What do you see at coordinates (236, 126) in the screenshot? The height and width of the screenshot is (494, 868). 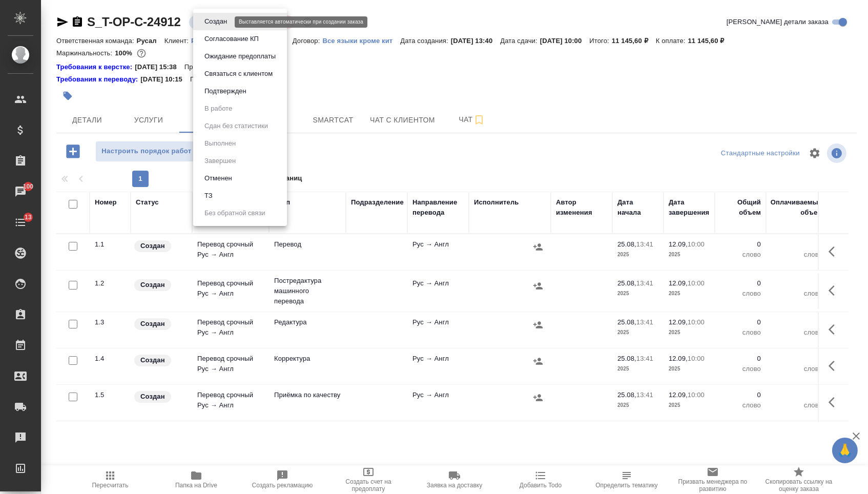 I see `button: Сдан без статистики` at bounding box center [236, 126].